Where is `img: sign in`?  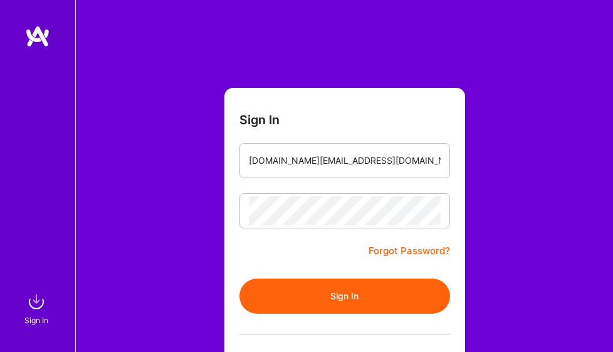
img: sign in is located at coordinates (36, 302).